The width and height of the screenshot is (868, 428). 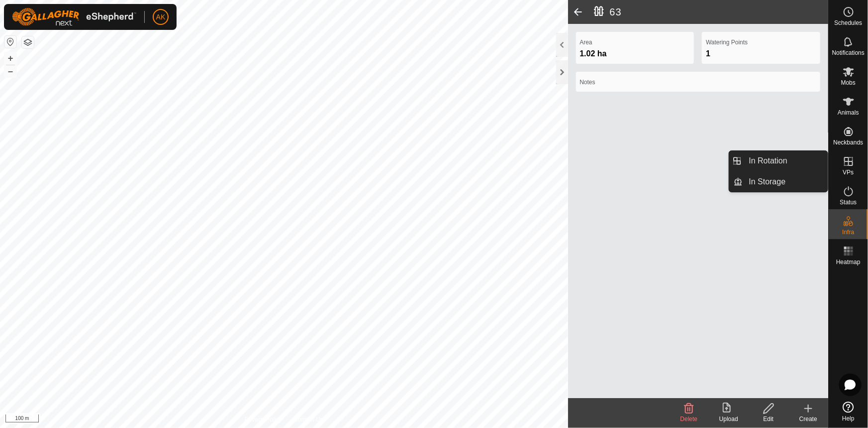 What do you see at coordinates (779, 181) in the screenshot?
I see `li: In Storage` at bounding box center [779, 181].